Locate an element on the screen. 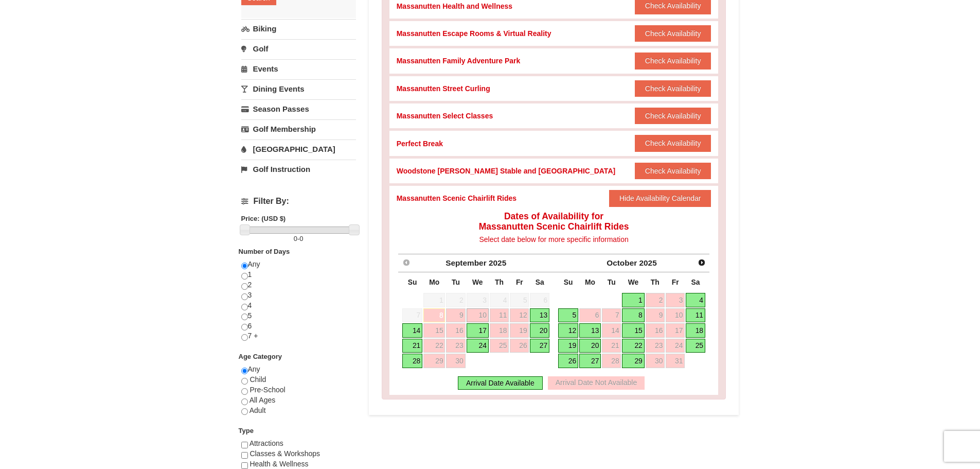  a: 4 is located at coordinates (695, 300).